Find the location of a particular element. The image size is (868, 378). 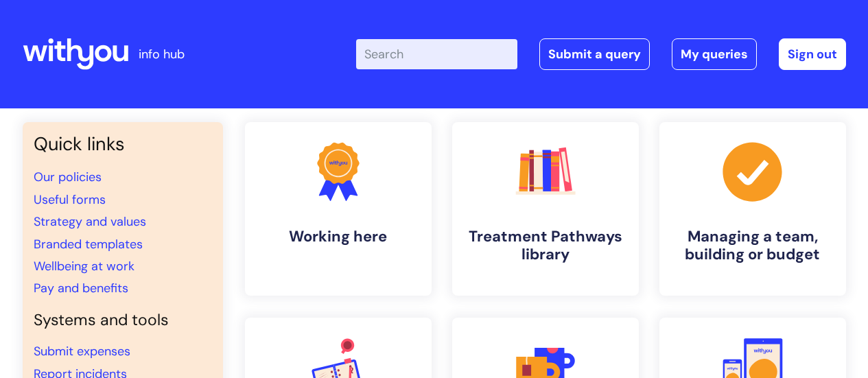

a: Branded templates is located at coordinates (88, 244).